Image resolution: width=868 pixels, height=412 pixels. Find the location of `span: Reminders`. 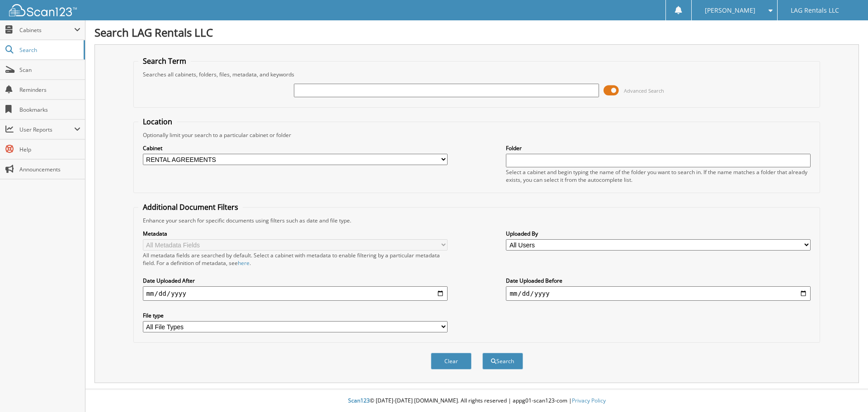

span: Reminders is located at coordinates (50, 90).